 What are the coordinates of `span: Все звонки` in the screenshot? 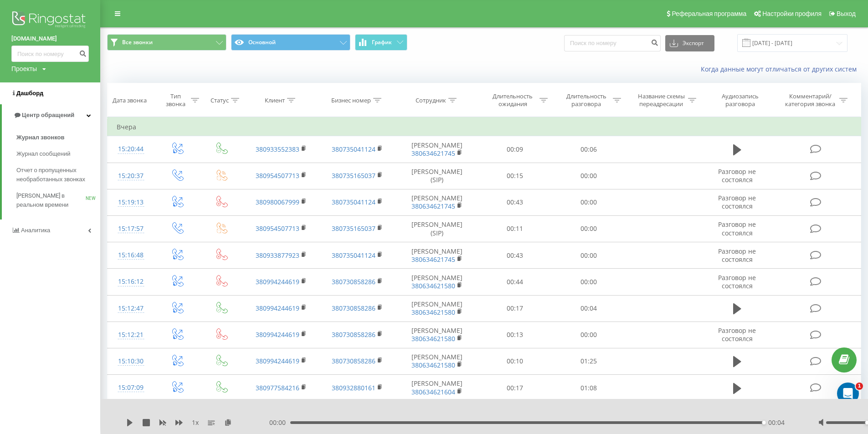 It's located at (137, 42).